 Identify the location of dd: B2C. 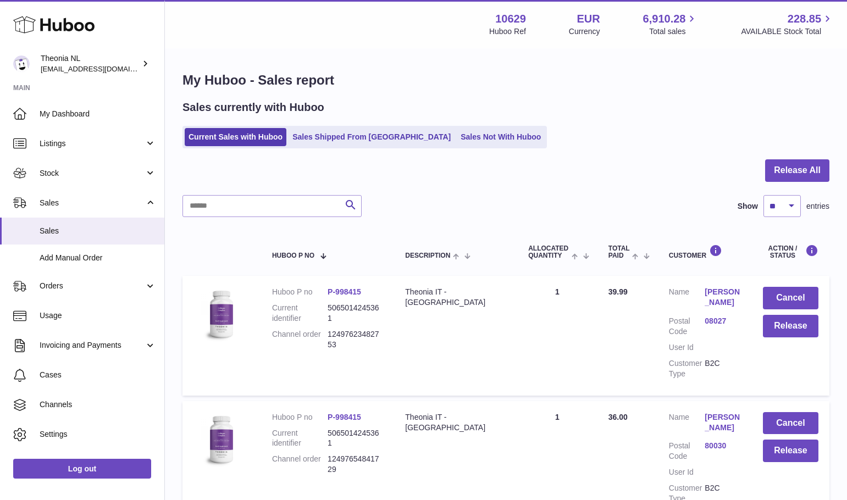
(722, 369).